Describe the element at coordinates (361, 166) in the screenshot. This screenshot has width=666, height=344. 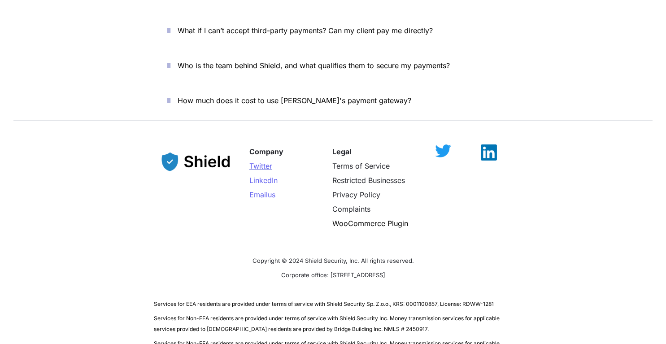
I see `a: Terms of Service` at that location.